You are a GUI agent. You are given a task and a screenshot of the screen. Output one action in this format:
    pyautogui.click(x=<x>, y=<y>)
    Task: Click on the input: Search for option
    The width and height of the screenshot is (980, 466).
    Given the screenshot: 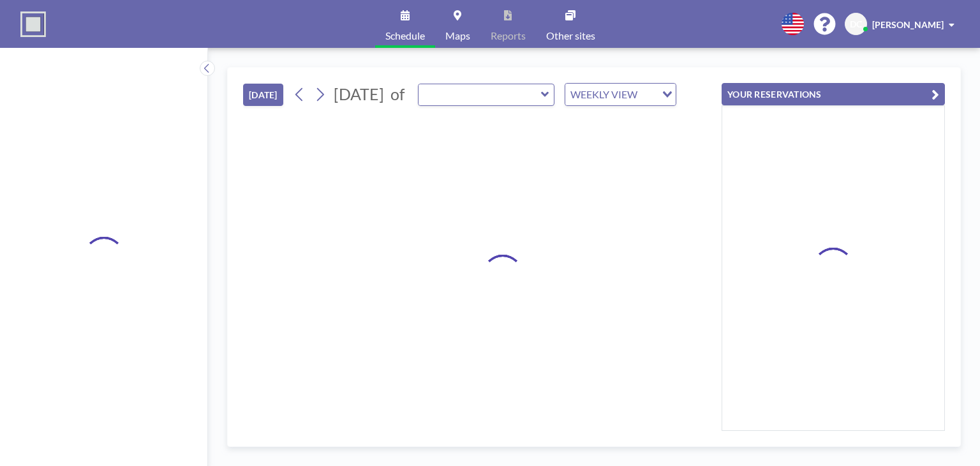 What is the action you would take?
    pyautogui.click(x=647, y=95)
    